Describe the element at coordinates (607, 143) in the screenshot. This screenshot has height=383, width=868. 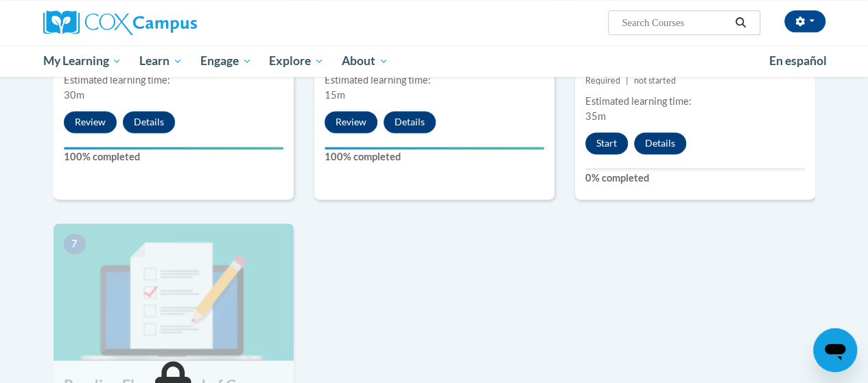
I see `button: Start` at that location.